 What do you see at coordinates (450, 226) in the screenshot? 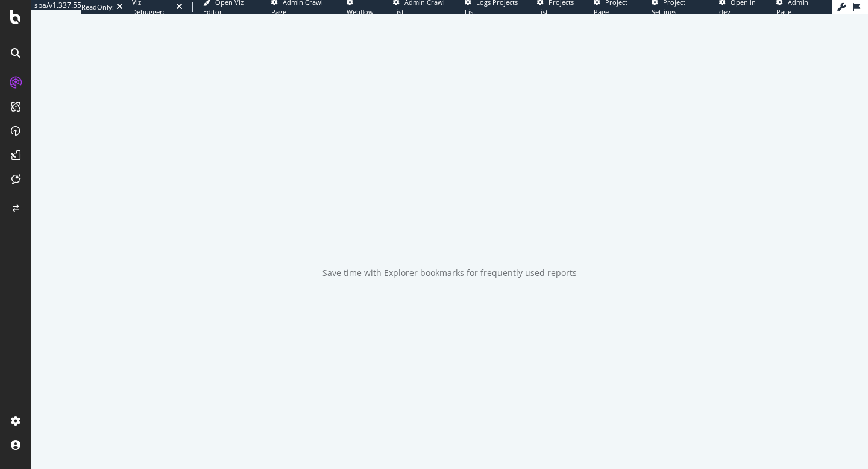
I see `div: animation` at bounding box center [450, 226].